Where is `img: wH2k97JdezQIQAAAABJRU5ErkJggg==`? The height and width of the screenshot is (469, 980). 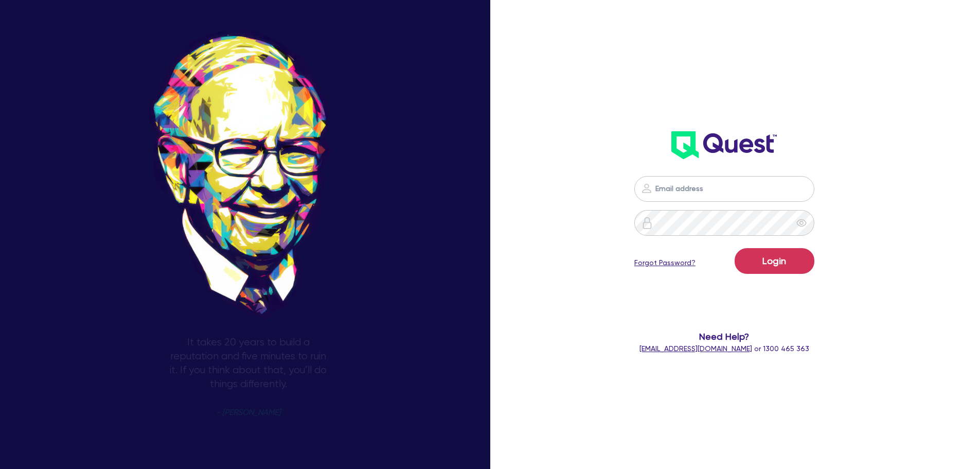
img: wH2k97JdezQIQAAAABJRU5ErkJggg== is located at coordinates (724, 145).